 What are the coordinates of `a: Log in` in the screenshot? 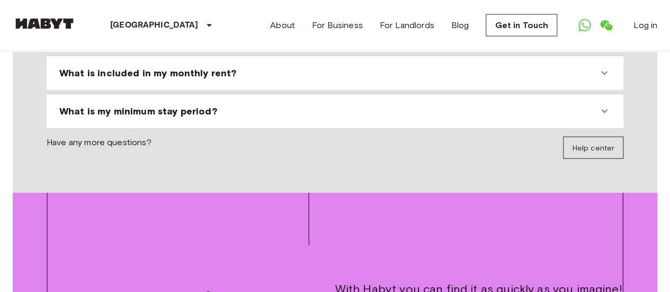 It's located at (645, 25).